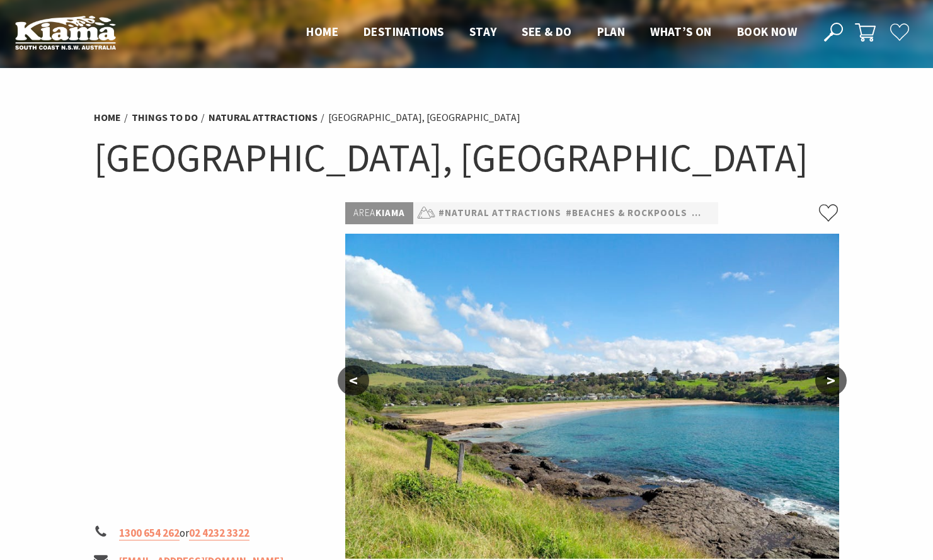  What do you see at coordinates (546, 32) in the screenshot?
I see `span: See & Do` at bounding box center [546, 32].